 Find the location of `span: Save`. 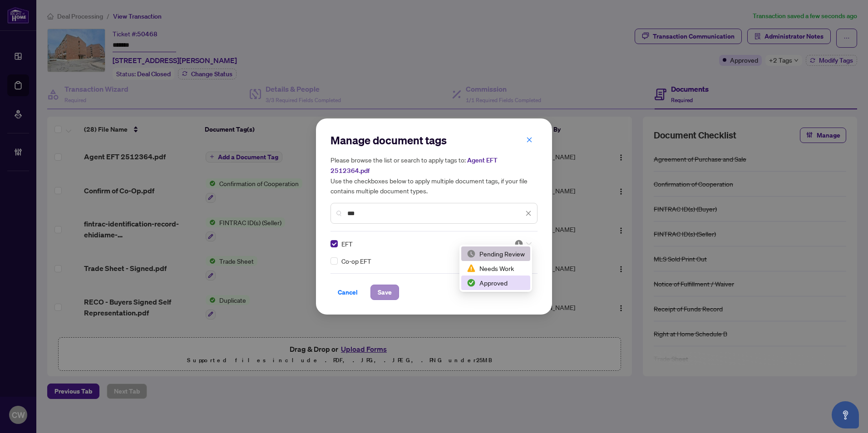

span: Save is located at coordinates (385, 292).